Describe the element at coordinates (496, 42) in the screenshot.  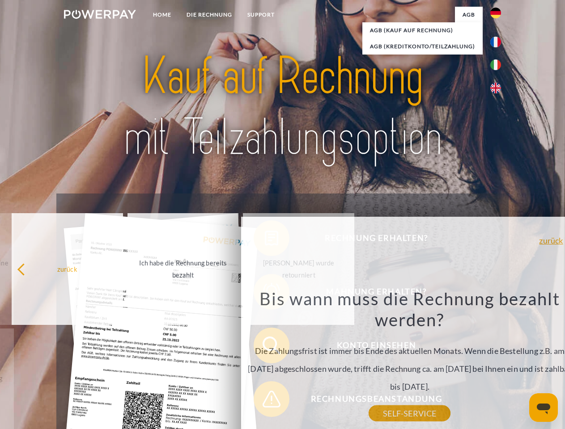
I see `img: fr` at that location.